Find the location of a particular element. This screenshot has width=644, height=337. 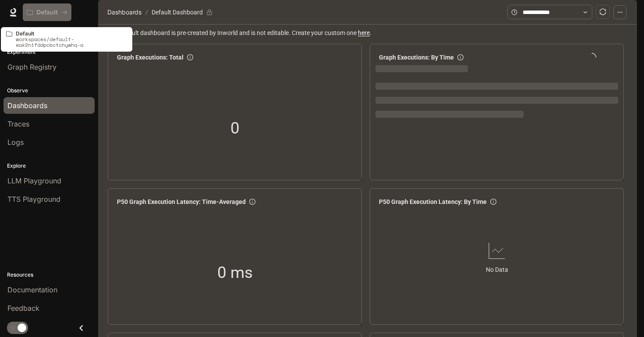

span: sync is located at coordinates (604, 12).